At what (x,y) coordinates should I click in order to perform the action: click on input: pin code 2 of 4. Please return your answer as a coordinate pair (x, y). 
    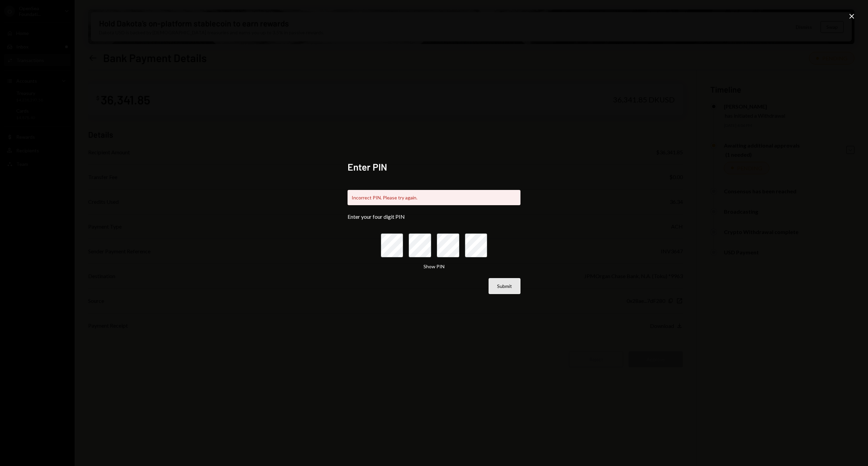
    Looking at the image, I should click on (419, 245).